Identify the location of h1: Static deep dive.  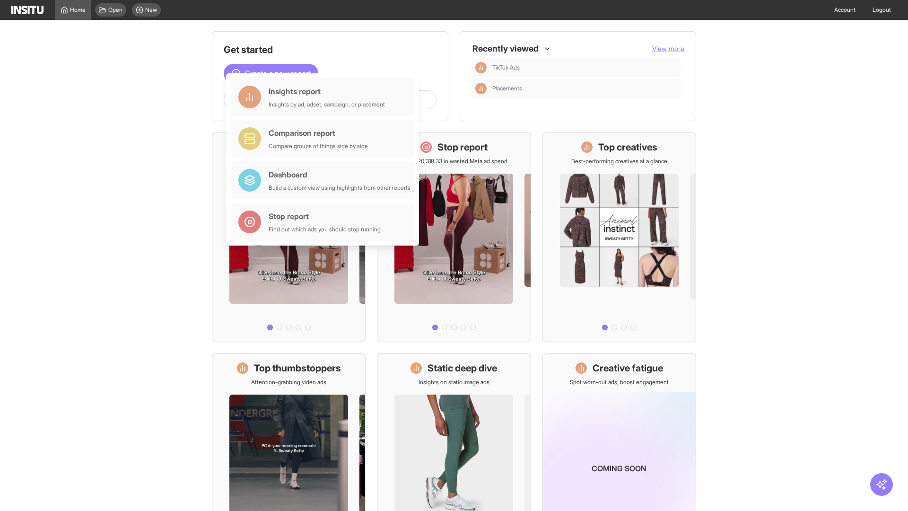
(462, 368).